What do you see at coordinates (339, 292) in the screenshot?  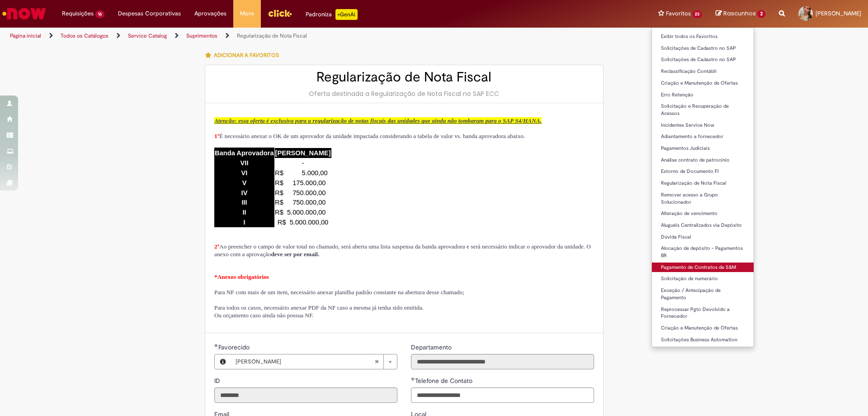 I see `span: Para NF com mais de um item, necessário anexar planilha padrão constante na abertura desse chamado;` at bounding box center [339, 292].